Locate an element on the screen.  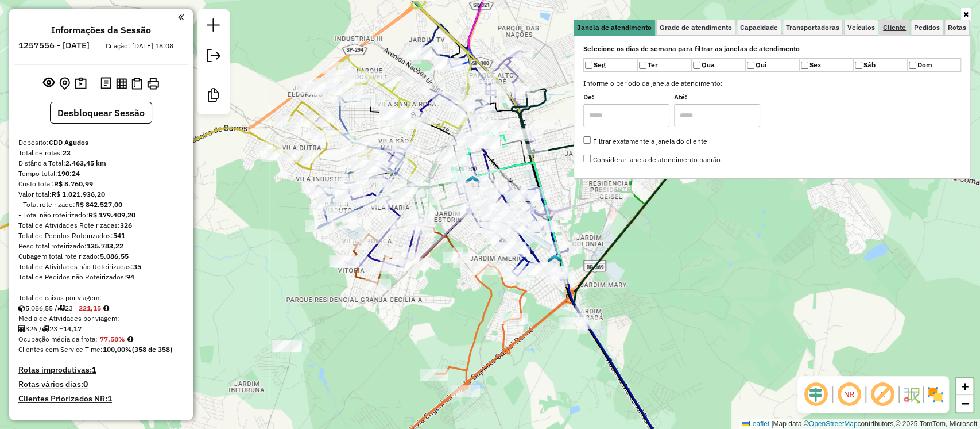
em: Média calculada utilizando a maior ocupação (%Peso ou %Cubagem) de cada rota da sessão. Rotas cro... is located at coordinates (131, 339).